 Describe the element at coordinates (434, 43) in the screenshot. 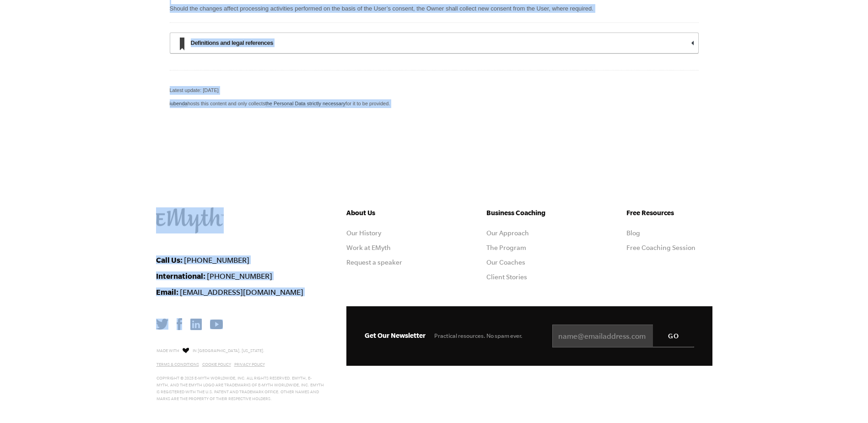

I see `h3: Definitions and legal references` at that location.